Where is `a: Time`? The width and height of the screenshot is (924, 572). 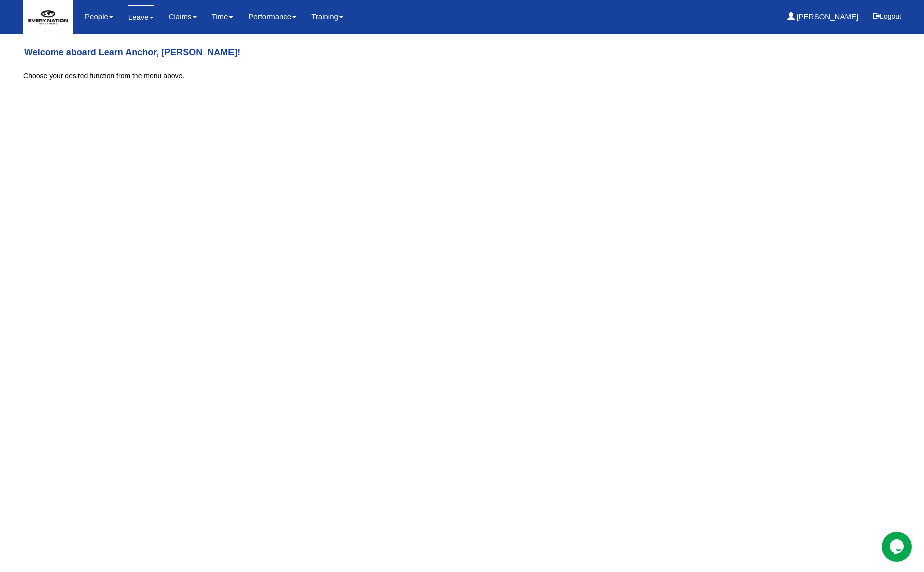 a: Time is located at coordinates (223, 17).